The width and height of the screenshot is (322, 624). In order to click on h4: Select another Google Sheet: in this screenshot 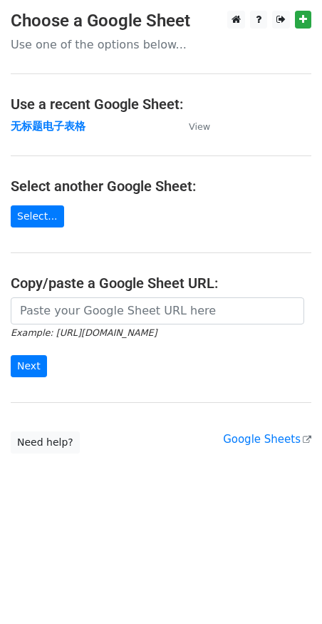, I will do `click(161, 186)`.